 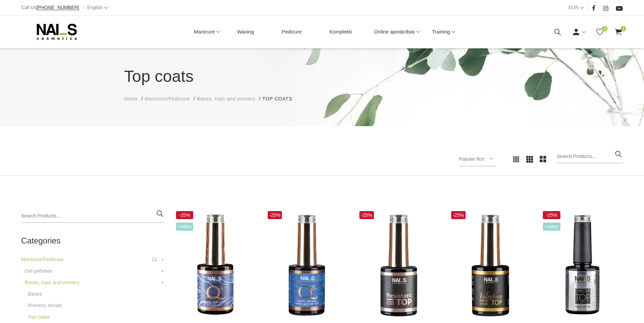 I want to click on a: Komplekti, so click(x=340, y=32).